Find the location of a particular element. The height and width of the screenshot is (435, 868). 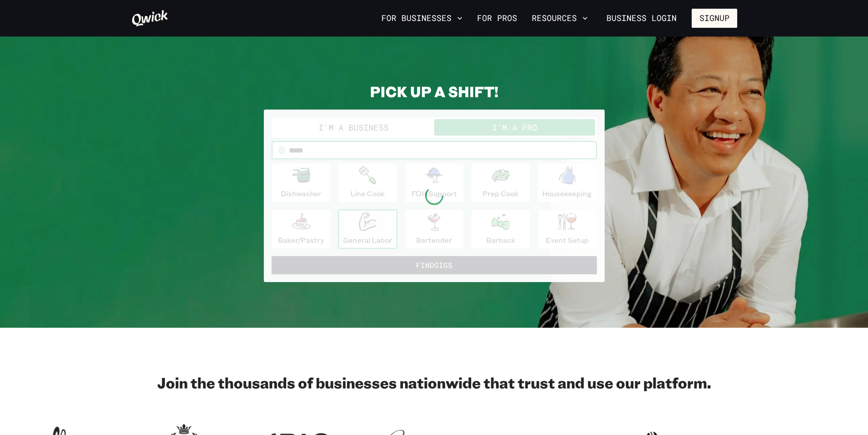

a: Business Login is located at coordinates (642, 18).